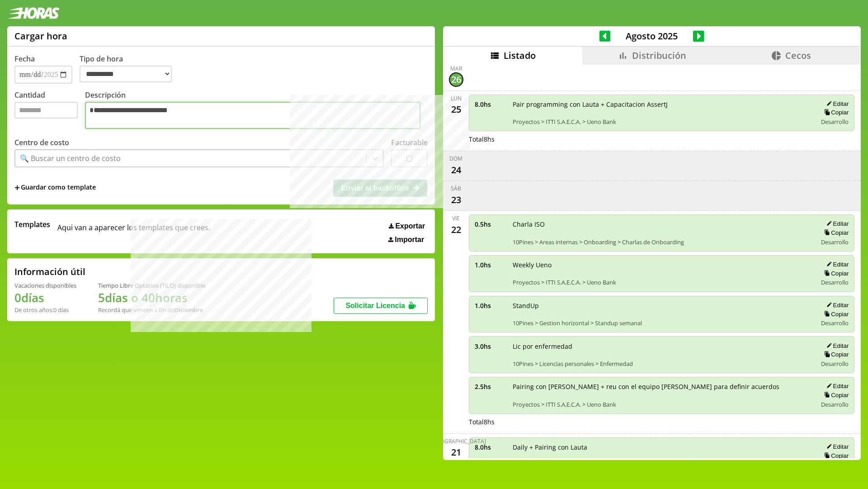 This screenshot has width=868, height=489. What do you see at coordinates (151, 297) in the screenshot?
I see `h1: 5 días o 40 horas` at bounding box center [151, 297].